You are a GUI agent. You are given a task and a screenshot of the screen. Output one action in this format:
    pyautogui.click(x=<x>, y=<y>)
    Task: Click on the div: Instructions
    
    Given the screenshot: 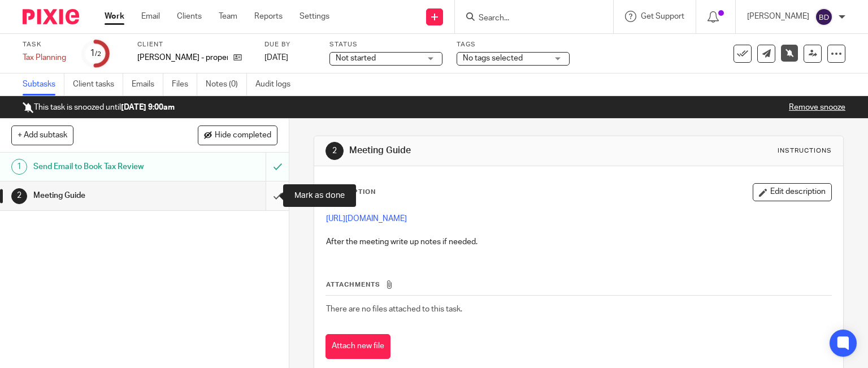 What is the action you would take?
    pyautogui.click(x=805, y=151)
    